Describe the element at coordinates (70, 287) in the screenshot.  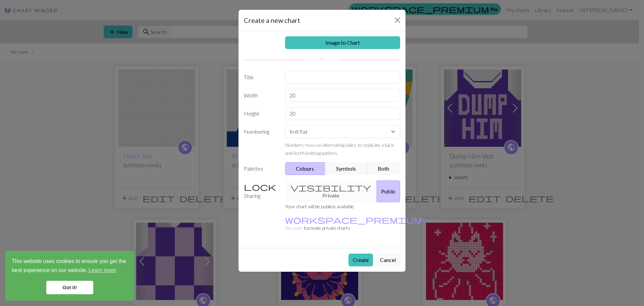
I see `a: dismiss cookie message` at that location.